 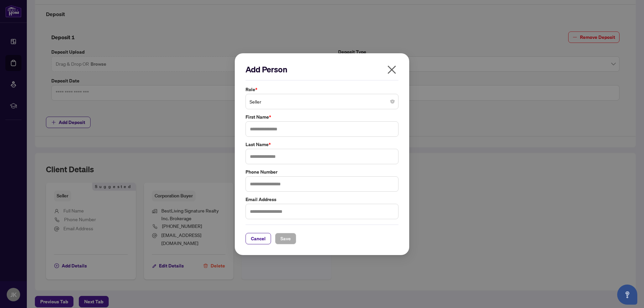 I want to click on h2: Add Person, so click(x=322, y=69).